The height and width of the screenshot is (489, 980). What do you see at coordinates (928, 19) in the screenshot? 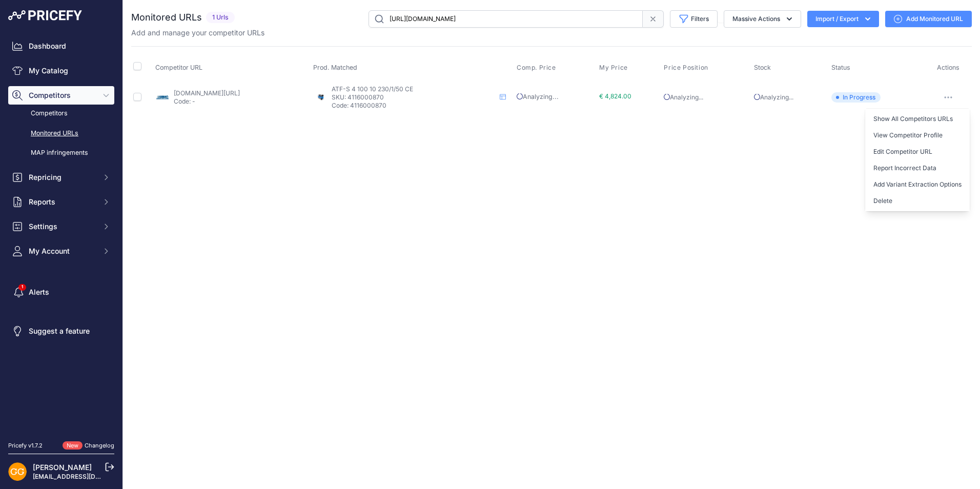
I see `a: Add Monitored URL` at bounding box center [928, 19].